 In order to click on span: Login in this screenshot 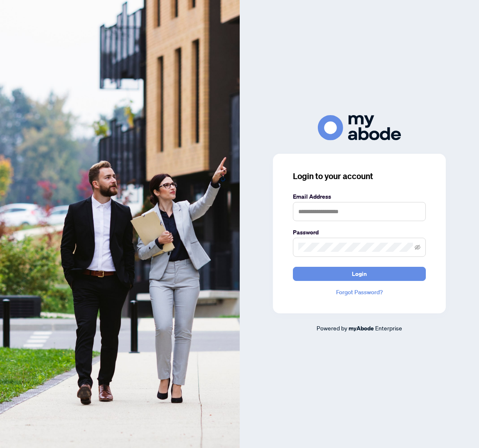, I will do `click(359, 274)`.